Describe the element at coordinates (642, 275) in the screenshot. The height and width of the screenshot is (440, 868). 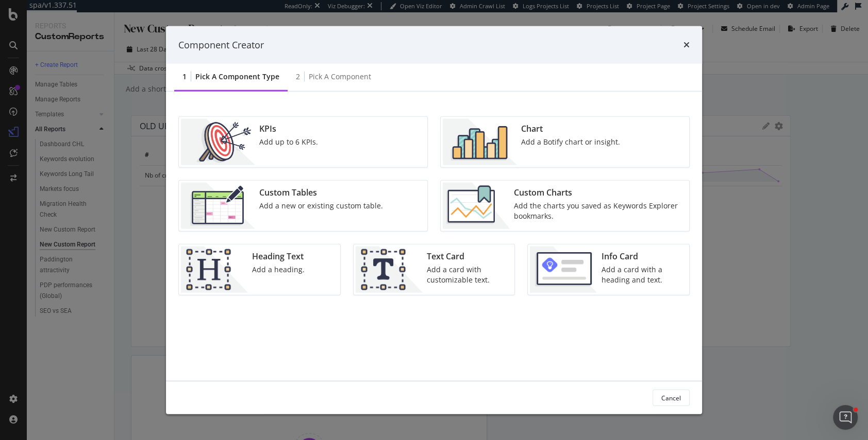
I see `div: Add a card with a heading and text.` at that location.